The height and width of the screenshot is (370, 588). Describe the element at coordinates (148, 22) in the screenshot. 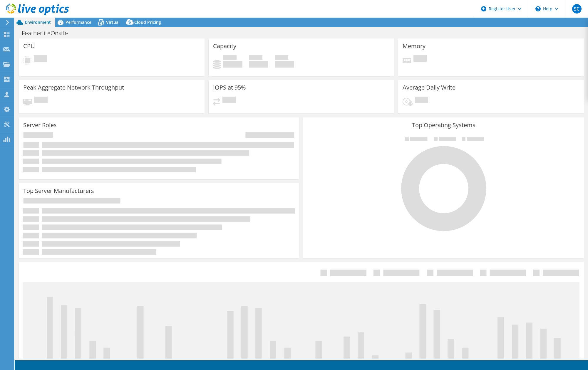

I see `span: Cloud Pricing` at that location.